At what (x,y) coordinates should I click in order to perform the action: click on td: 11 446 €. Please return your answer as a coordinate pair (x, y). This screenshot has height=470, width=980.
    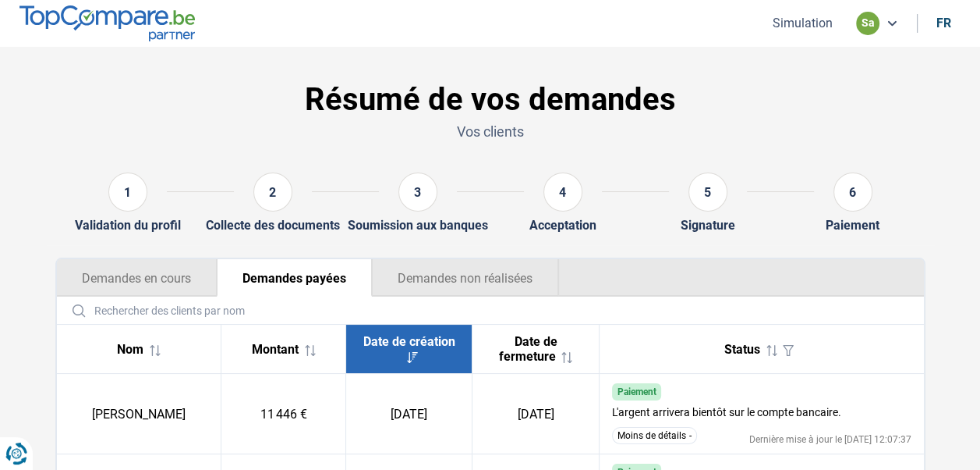
    Looking at the image, I should click on (284, 413).